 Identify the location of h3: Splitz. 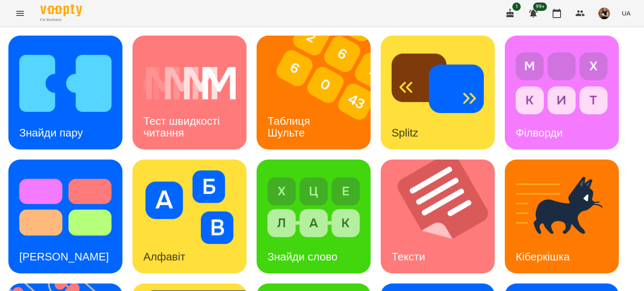
(405, 133).